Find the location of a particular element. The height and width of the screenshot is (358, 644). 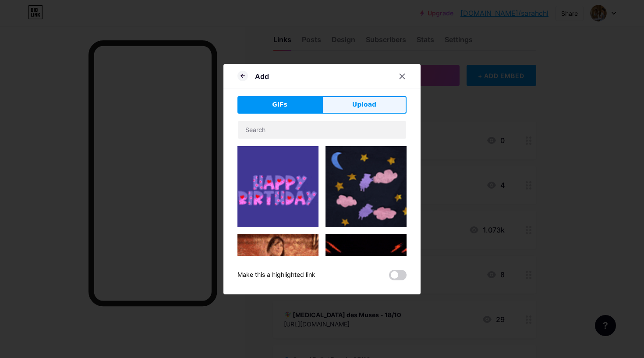

input: Search is located at coordinates (322, 130).